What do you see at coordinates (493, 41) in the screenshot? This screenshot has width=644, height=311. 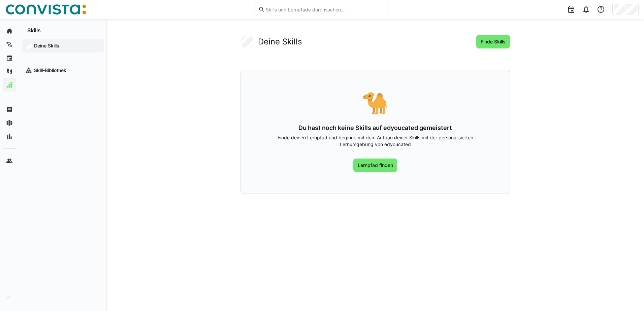 I see `span: Finde Skills` at bounding box center [493, 41].